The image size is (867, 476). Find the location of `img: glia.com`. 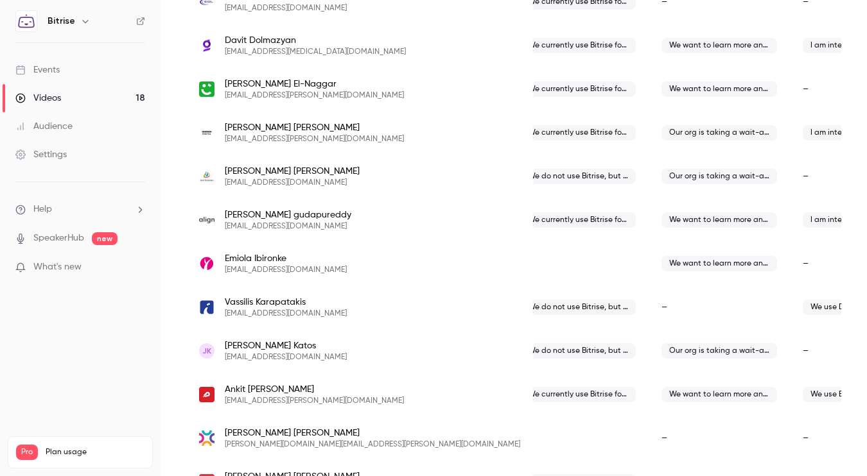

img: glia.com is located at coordinates (207, 46).